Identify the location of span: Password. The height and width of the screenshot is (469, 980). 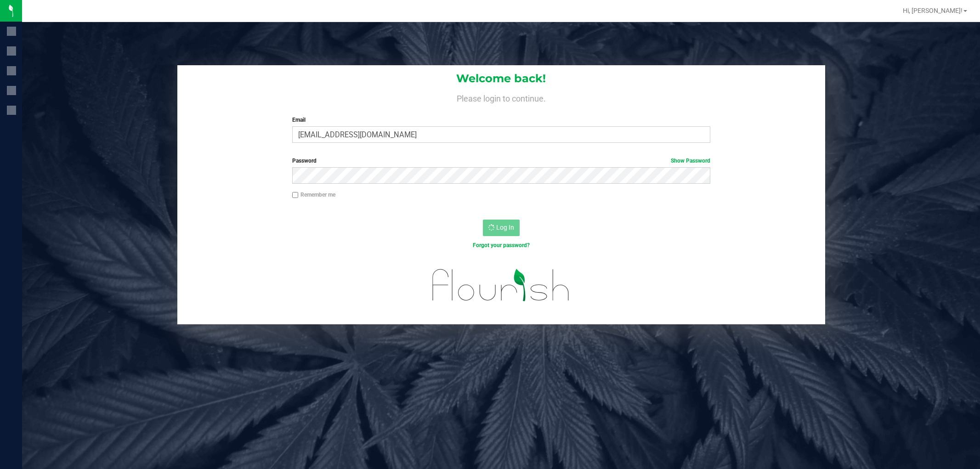
(304, 160).